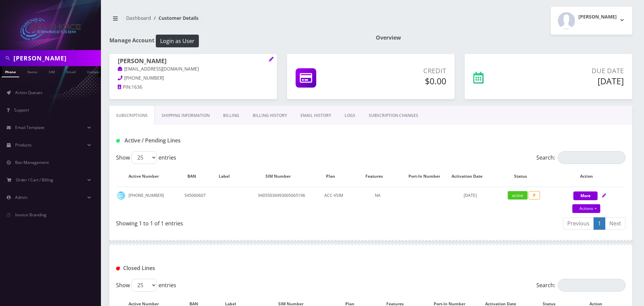  Describe the element at coordinates (589, 177) in the screenshot. I see `th: Action: activate to sort column ascending` at that location.